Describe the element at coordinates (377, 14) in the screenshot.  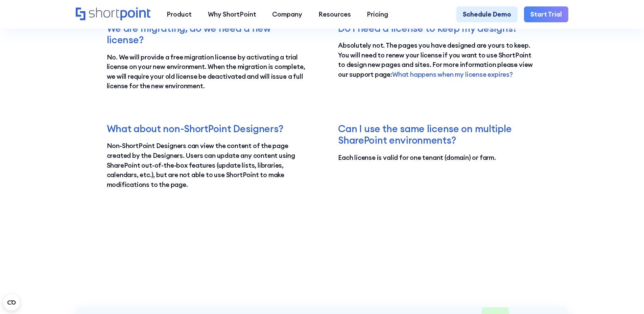
I see `div: Pricing` at that location.